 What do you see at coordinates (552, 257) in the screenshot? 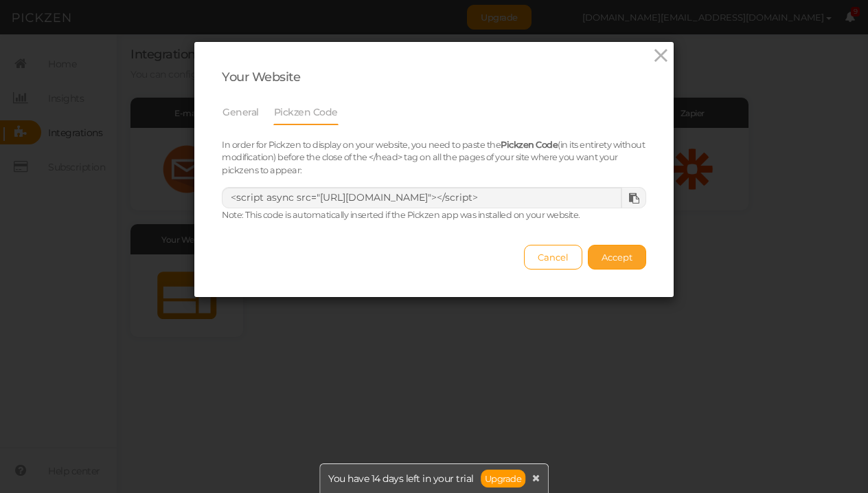
I see `button: Cancel` at bounding box center [552, 257].